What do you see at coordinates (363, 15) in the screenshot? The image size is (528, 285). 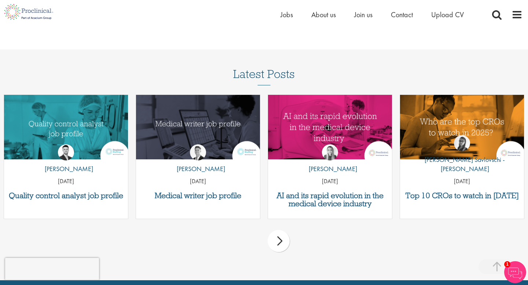 I see `span: Join us` at bounding box center [363, 15].